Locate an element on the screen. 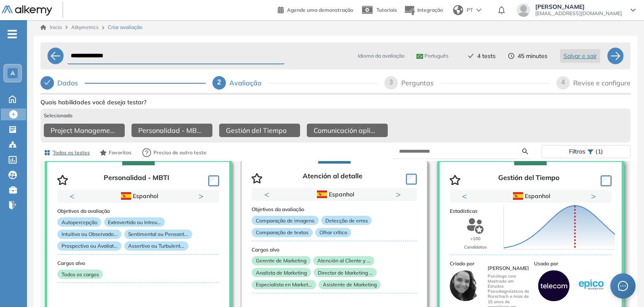 The image size is (644, 307). p: Candidatos is located at coordinates (475, 247).